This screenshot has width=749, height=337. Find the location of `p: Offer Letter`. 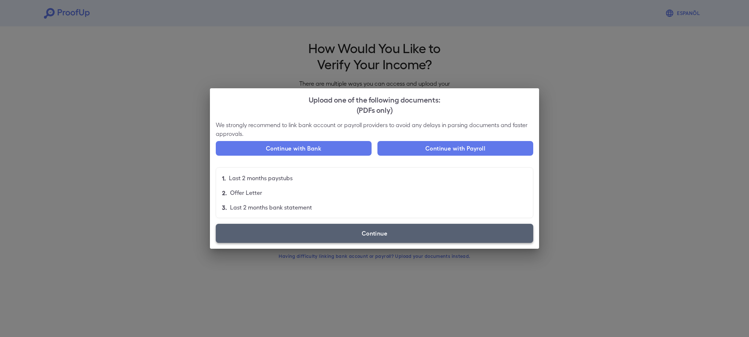

p: Offer Letter is located at coordinates (246, 192).